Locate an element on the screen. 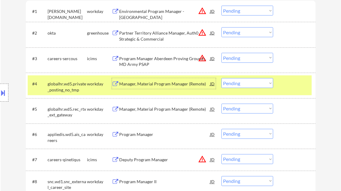  div: #7 is located at coordinates (38, 160).